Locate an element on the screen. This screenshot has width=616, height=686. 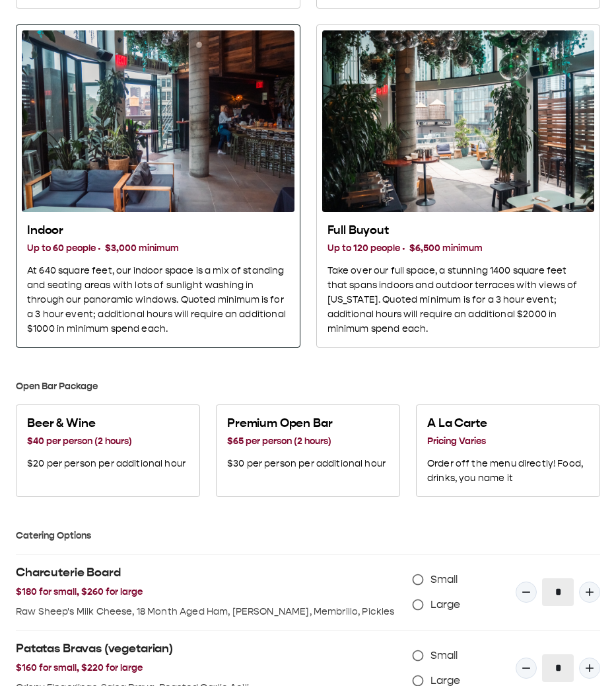
p: $20 per person per additional hour is located at coordinates (107, 464).